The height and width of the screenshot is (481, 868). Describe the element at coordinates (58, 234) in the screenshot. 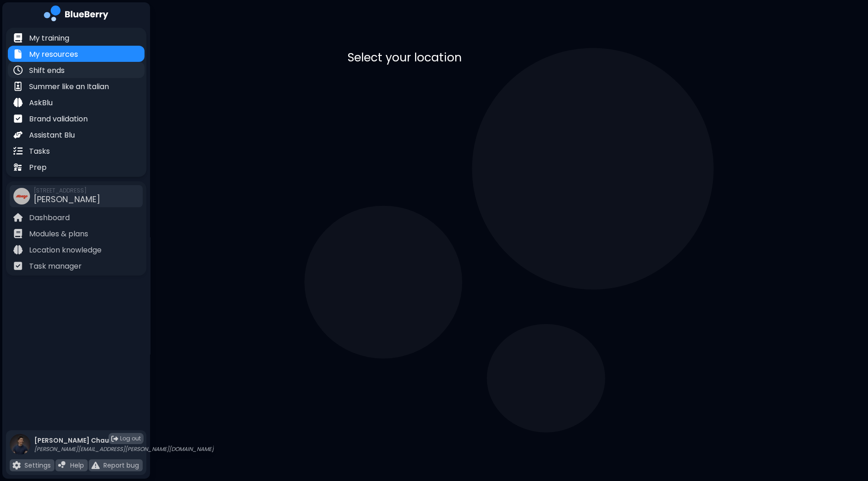

I see `p: Modules & plans` at that location.